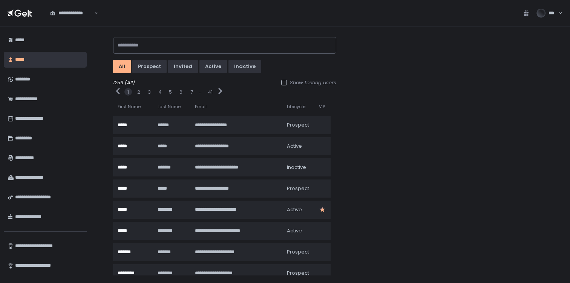 The width and height of the screenshot is (570, 283). What do you see at coordinates (160, 92) in the screenshot?
I see `button: 4` at bounding box center [160, 92].